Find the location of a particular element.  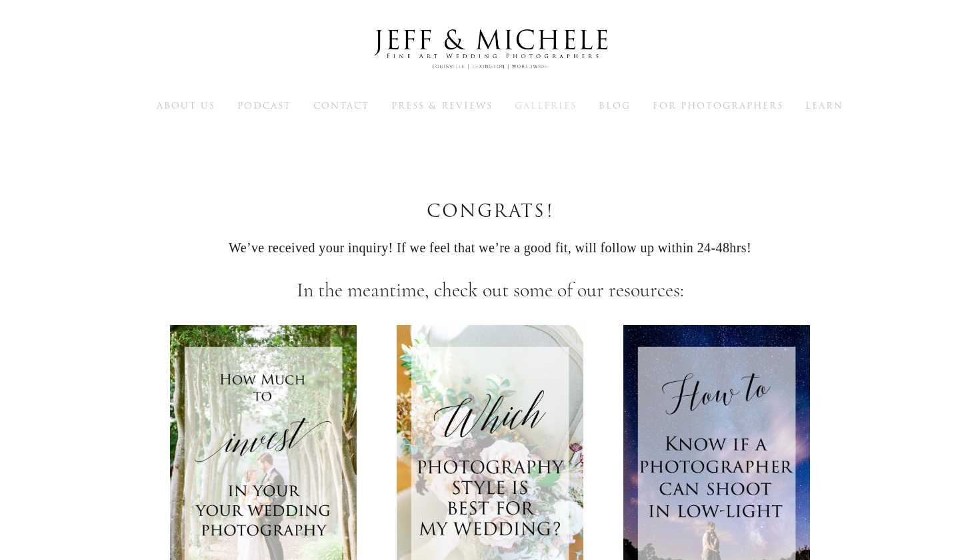

span: Contact is located at coordinates (342, 105).